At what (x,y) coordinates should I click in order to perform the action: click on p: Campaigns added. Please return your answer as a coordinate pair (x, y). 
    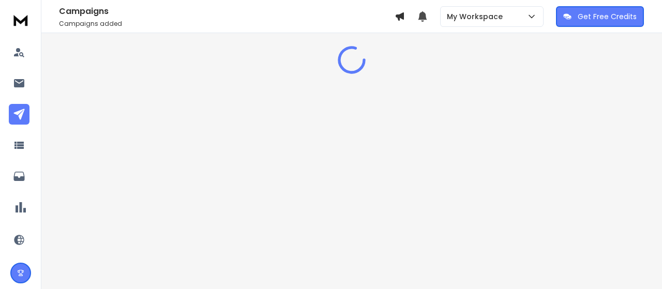
    Looking at the image, I should click on (226, 24).